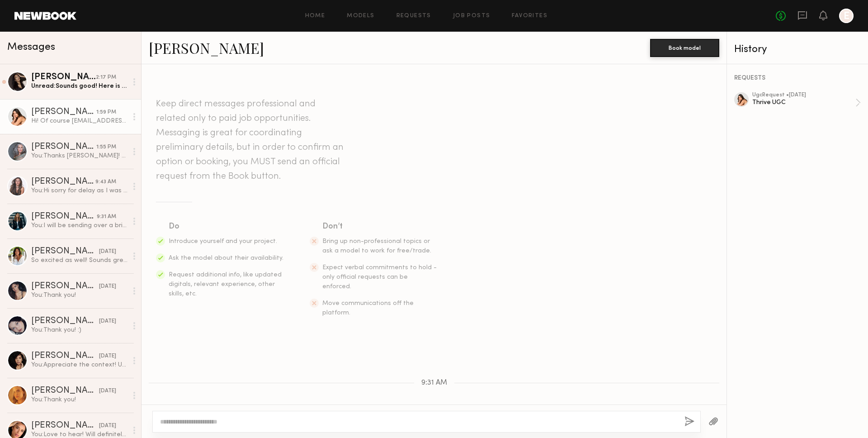 The height and width of the screenshot is (438, 868). Describe the element at coordinates (413, 16) in the screenshot. I see `a: Requests` at that location.